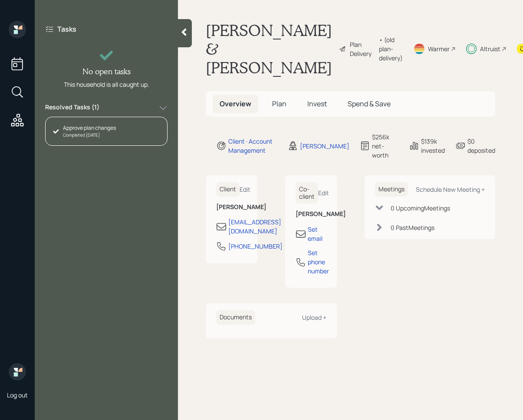 This screenshot has width=523, height=420. Describe the element at coordinates (482, 146) in the screenshot. I see `div: $0 deposited` at that location.